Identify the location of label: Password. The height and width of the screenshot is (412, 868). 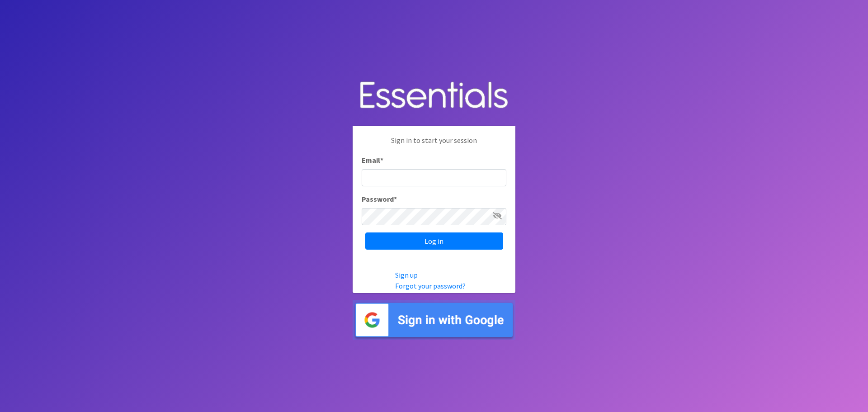
(379, 199).